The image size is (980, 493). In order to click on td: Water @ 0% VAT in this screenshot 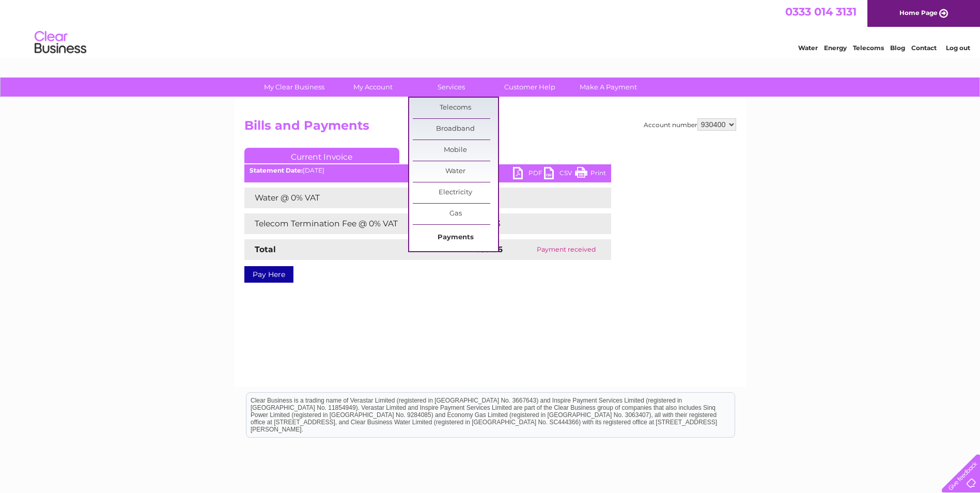, I will do `click(354, 198)`.